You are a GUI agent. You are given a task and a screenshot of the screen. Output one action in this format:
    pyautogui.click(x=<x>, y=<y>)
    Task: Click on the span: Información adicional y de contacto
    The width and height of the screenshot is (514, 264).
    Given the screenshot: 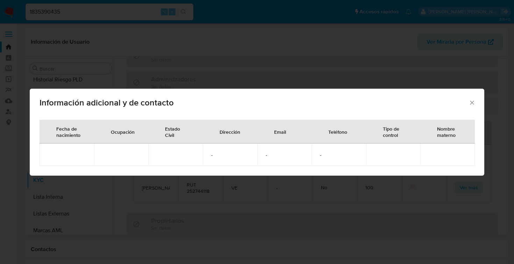 What is the action you would take?
    pyautogui.click(x=254, y=103)
    